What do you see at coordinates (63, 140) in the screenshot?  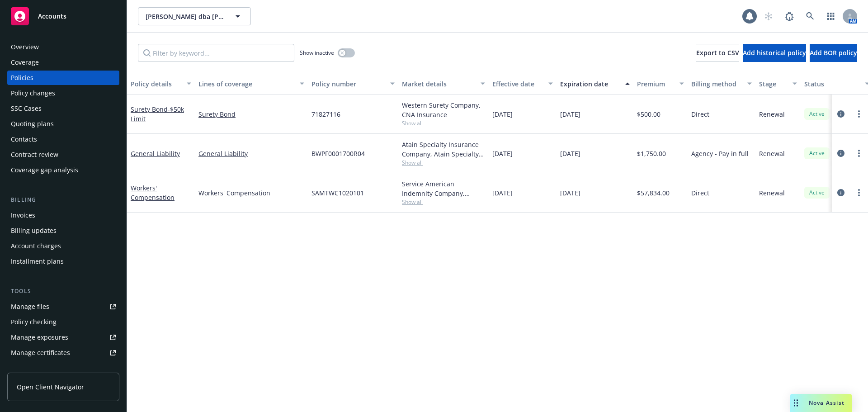 I see `a: Contacts` at bounding box center [63, 140].